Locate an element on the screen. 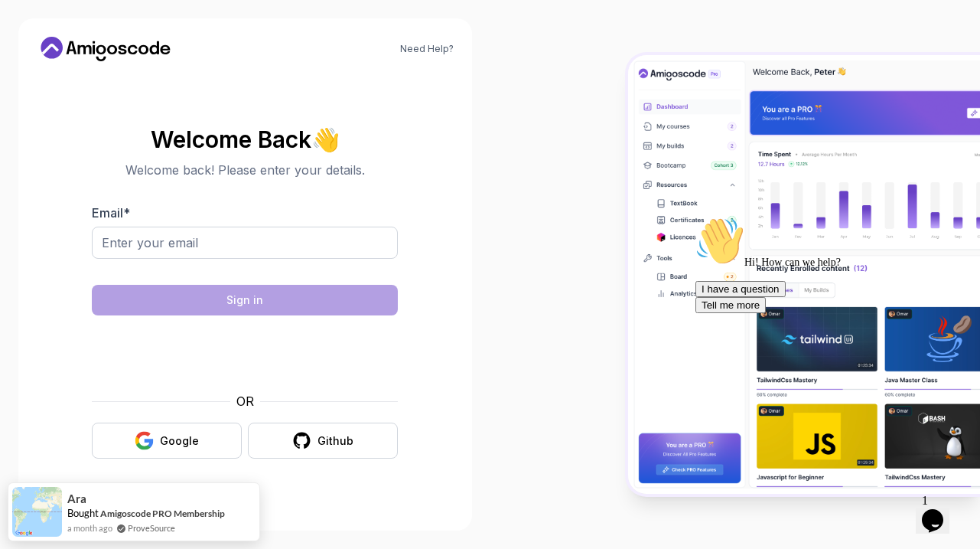  a: ProveSource is located at coordinates (151, 528).